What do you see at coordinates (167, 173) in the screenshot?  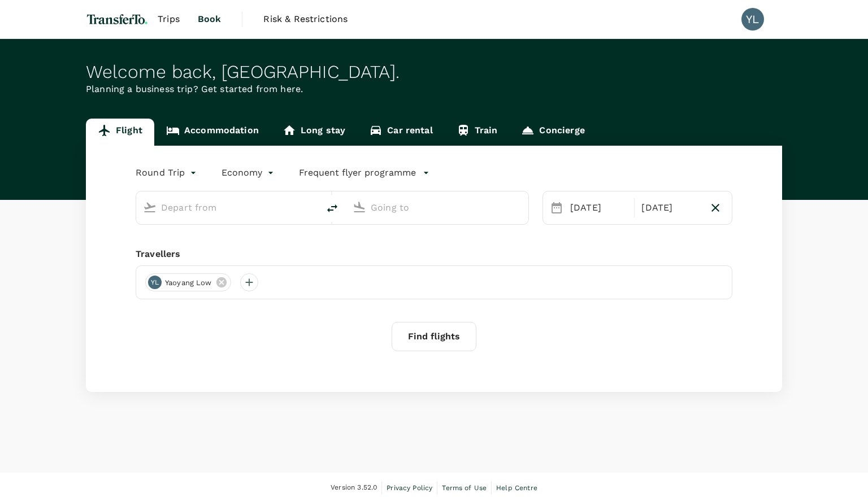 I see `div: Round Trip` at bounding box center [167, 173].